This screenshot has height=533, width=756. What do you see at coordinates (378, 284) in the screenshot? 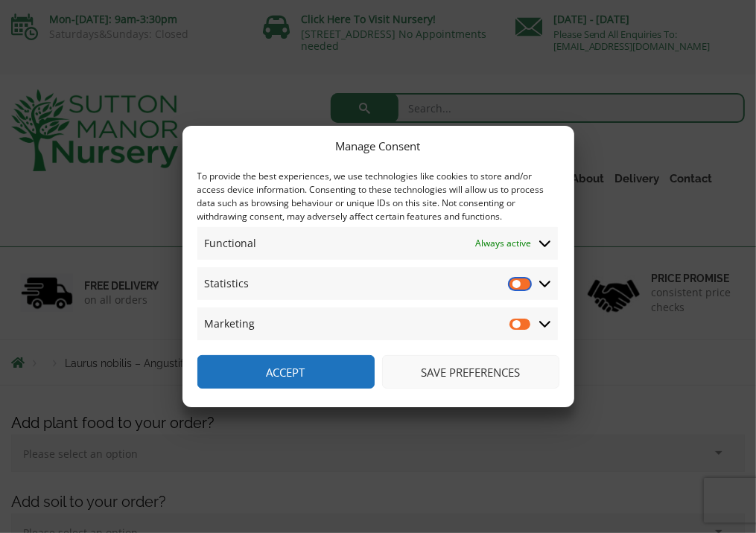
I see `summary: Statistics` at bounding box center [378, 284].